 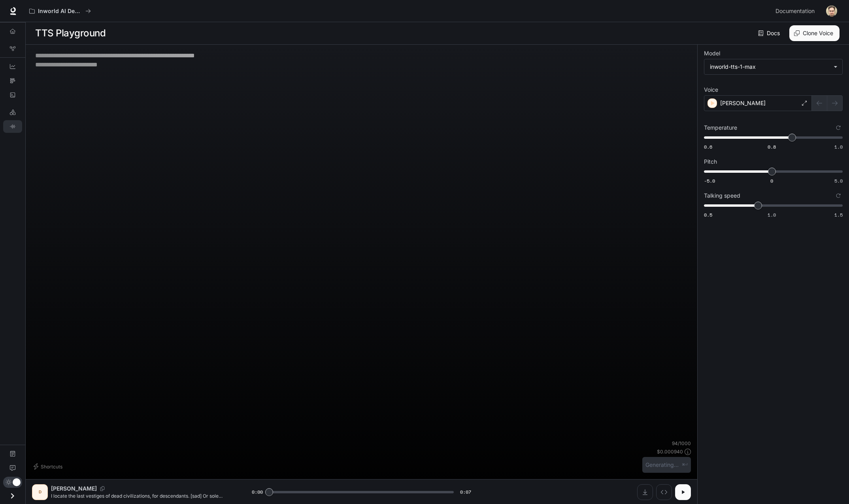 I want to click on span: Dark mode toggle, so click(x=17, y=481).